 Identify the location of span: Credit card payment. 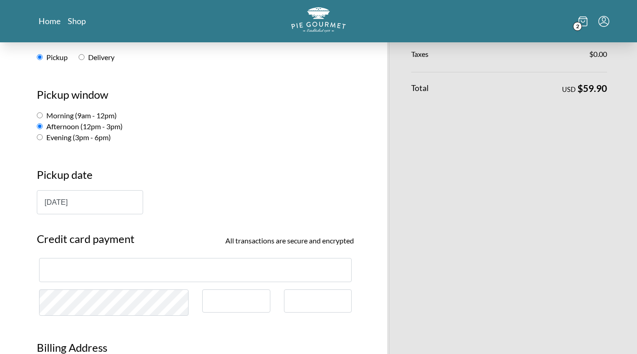
(85, 239).